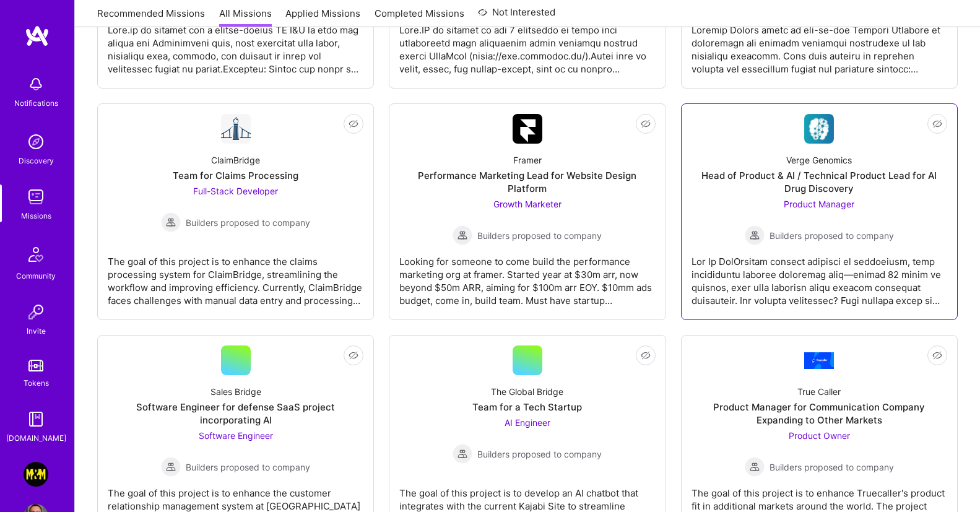 The image size is (980, 512). Describe the element at coordinates (36, 419) in the screenshot. I see `img: guide book` at that location.